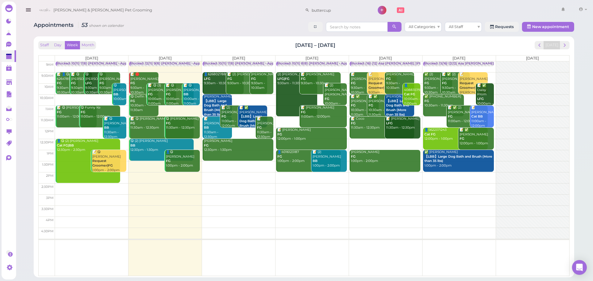 The image size is (593, 281). What do you see at coordinates (47, 142) in the screenshot?
I see `span: 12:30pm` at bounding box center [47, 142].